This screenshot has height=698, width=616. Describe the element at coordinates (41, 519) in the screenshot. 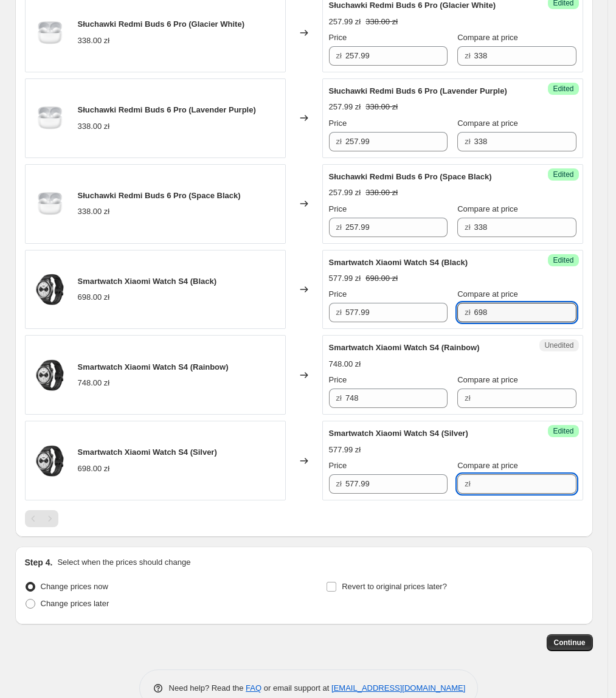

I see `nav: Pagination` at that location.